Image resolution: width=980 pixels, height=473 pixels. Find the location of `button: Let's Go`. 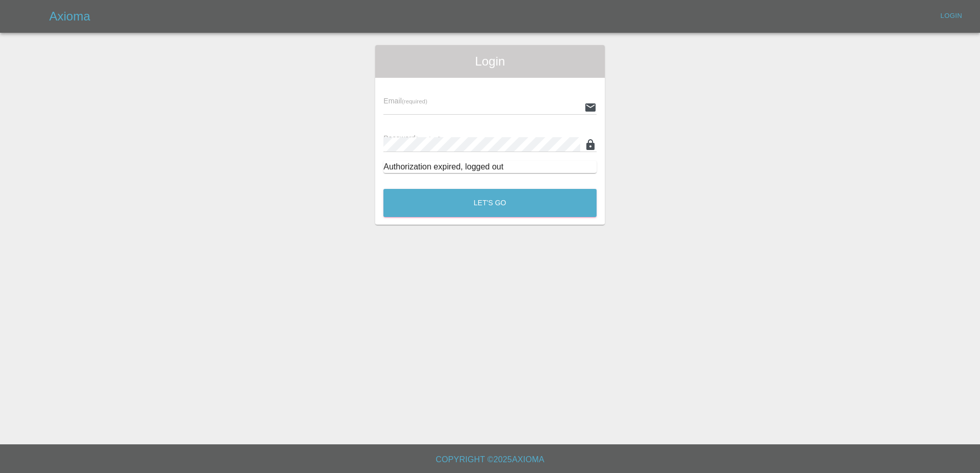

button: Let's Go is located at coordinates (490, 203).